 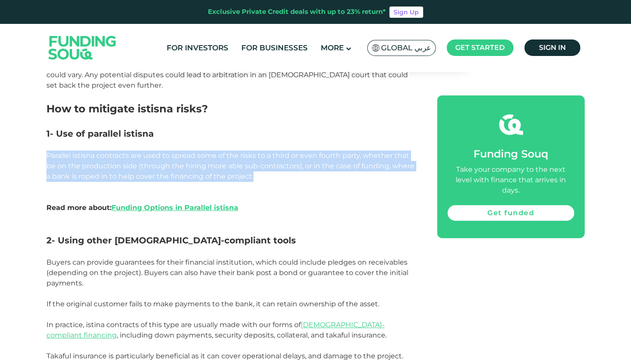 What do you see at coordinates (175, 207) in the screenshot?
I see `a: Funding Options in Parallel istisna` at bounding box center [175, 207].